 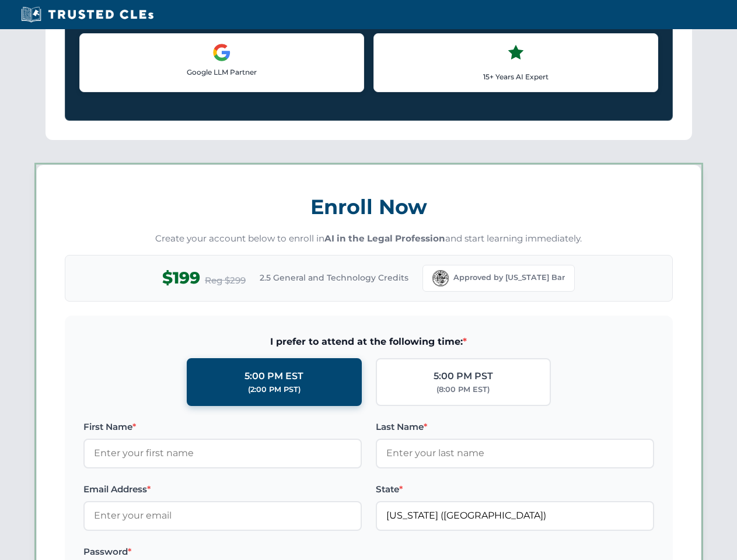 I want to click on label: First Name, so click(x=222, y=427).